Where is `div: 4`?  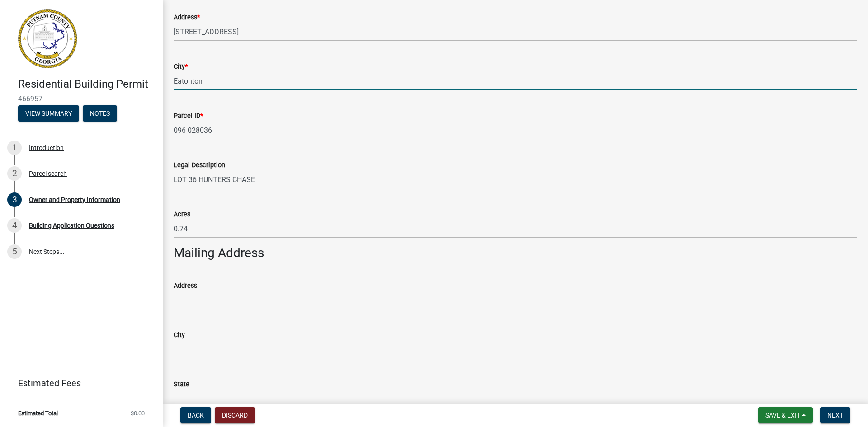 div: 4 is located at coordinates (15, 225).